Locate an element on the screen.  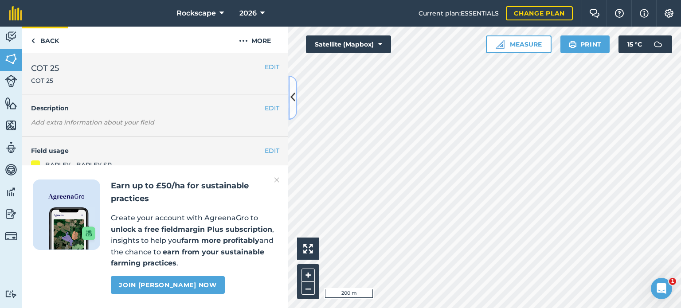
img: fieldmargin Logo is located at coordinates (16, 13).